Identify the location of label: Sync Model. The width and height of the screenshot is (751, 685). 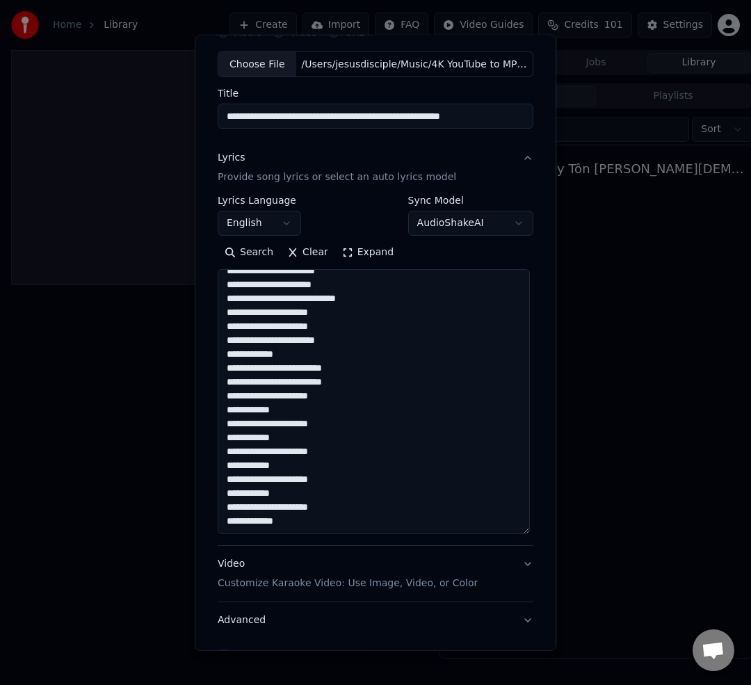
(471, 200).